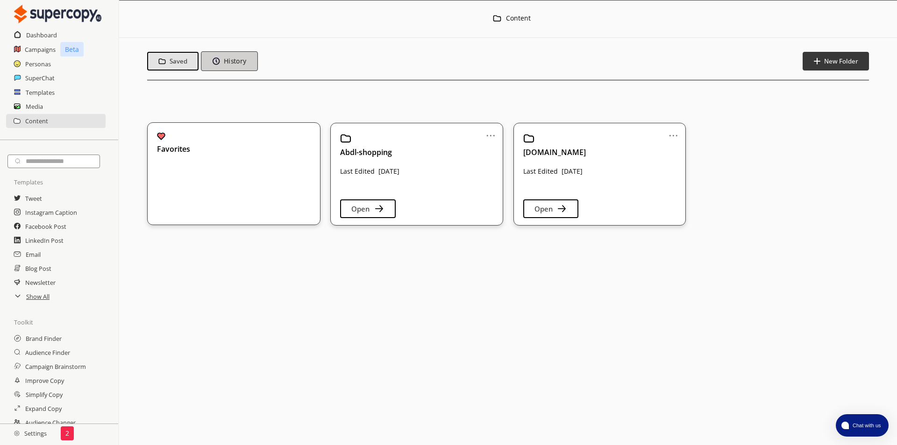  Describe the element at coordinates (40, 283) in the screenshot. I see `h2: Newsletter` at that location.